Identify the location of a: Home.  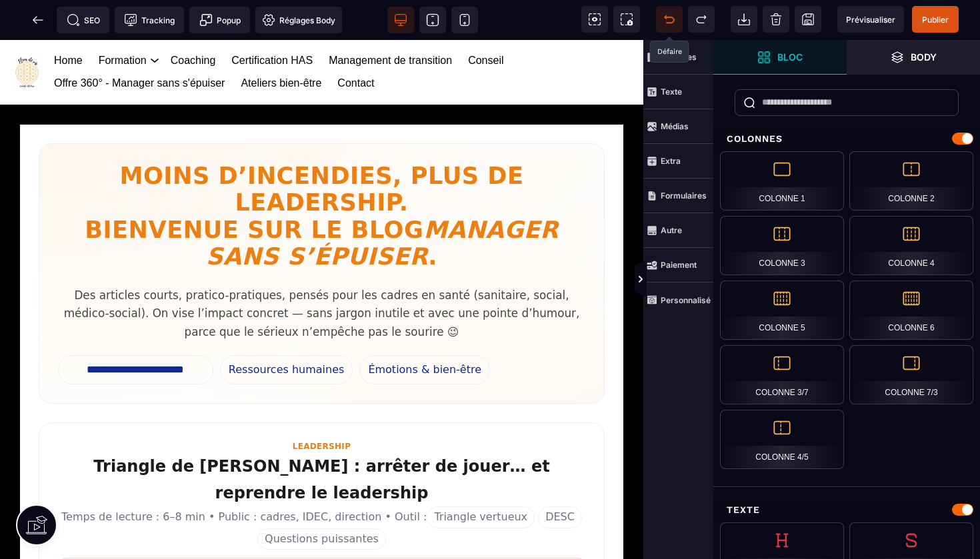
(68, 21).